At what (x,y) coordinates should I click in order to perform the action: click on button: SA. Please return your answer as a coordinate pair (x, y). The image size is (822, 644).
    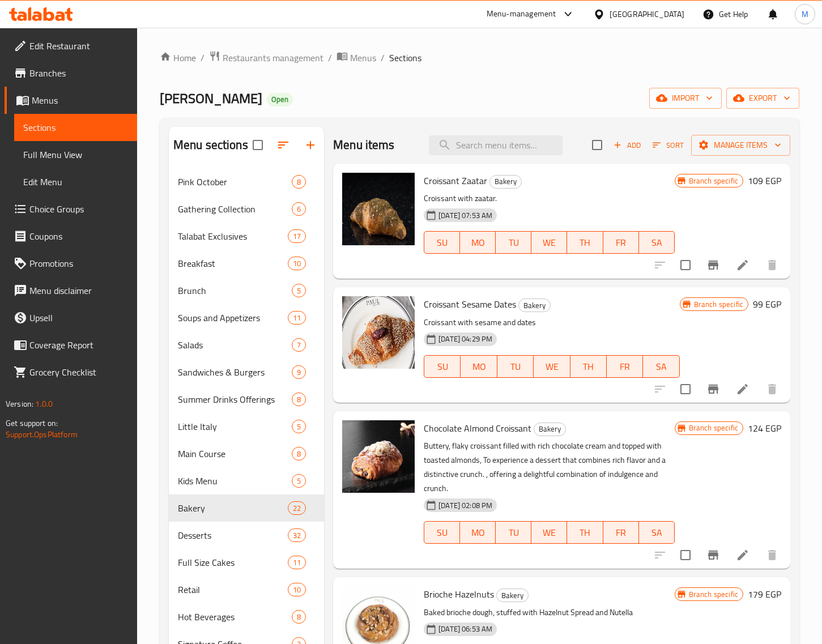
    Looking at the image, I should click on (657, 242).